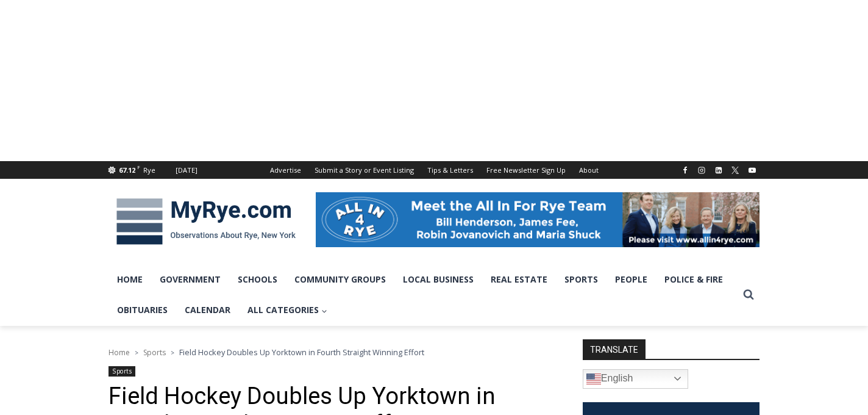  Describe the element at coordinates (718, 170) in the screenshot. I see `a: Linkedin` at that location.